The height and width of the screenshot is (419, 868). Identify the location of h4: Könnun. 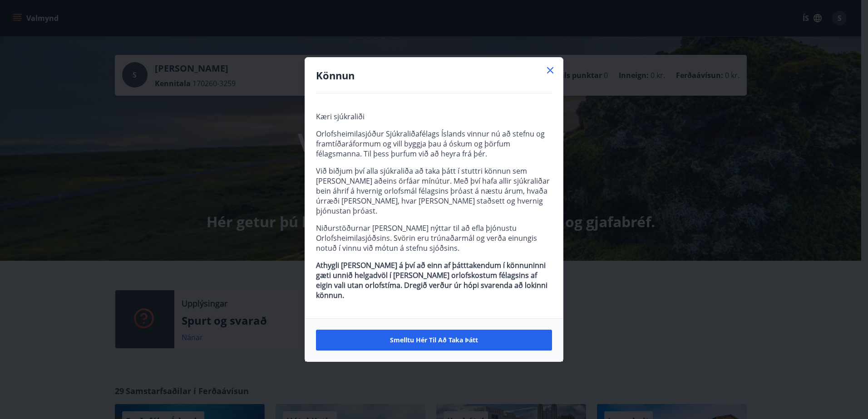
(434, 75).